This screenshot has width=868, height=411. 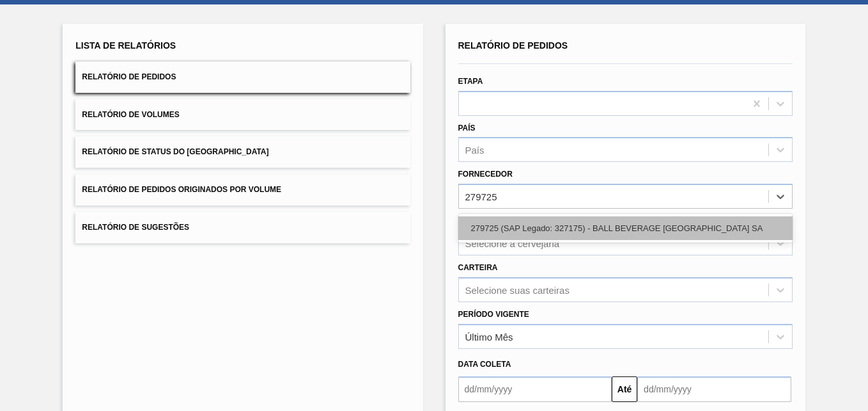 I want to click on button: Relatório de Sugestões, so click(x=242, y=228).